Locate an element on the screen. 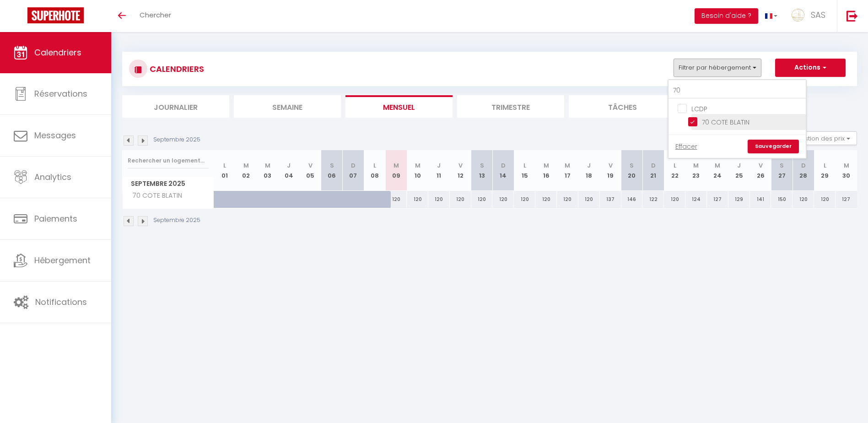 This screenshot has height=423, width=868. th: 12 is located at coordinates (461, 170).